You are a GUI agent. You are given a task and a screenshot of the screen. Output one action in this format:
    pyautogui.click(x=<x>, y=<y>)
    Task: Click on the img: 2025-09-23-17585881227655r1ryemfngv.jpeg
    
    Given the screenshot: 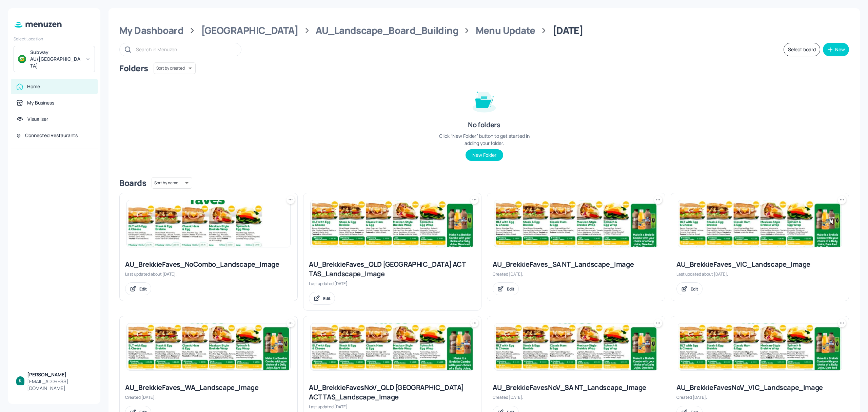 What is the action you would take?
    pyautogui.click(x=393, y=223)
    